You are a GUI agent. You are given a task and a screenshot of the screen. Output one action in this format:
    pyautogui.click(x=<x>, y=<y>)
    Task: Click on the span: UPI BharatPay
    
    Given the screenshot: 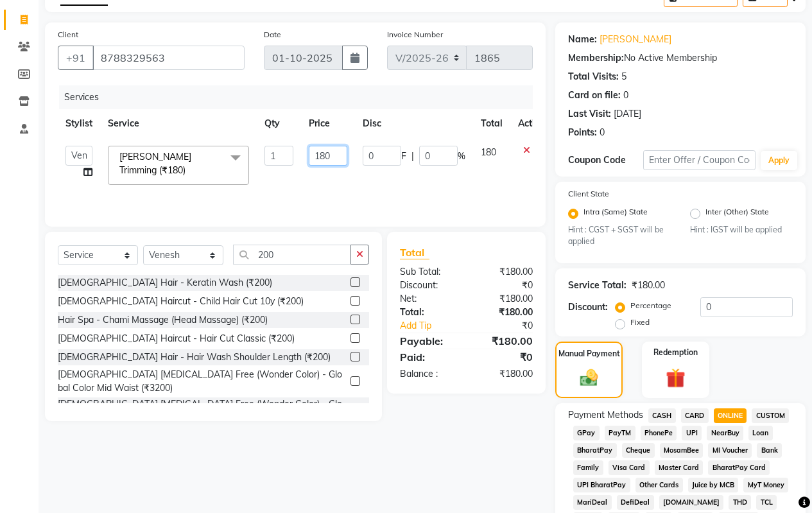 What is the action you would take?
    pyautogui.click(x=601, y=485)
    